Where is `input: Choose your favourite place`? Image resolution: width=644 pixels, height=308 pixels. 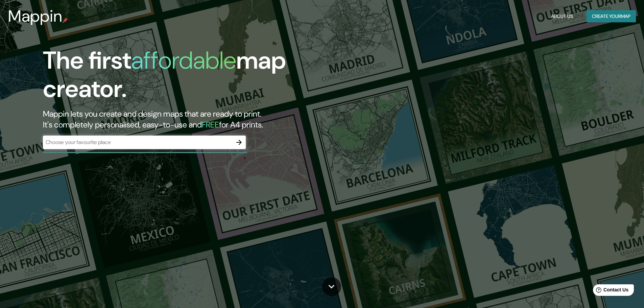
input: Choose your favourite place is located at coordinates (138, 142).